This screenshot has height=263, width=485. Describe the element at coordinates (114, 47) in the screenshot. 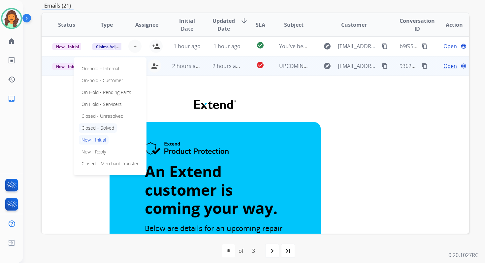

I see `span: Claims Adjudication` at that location.